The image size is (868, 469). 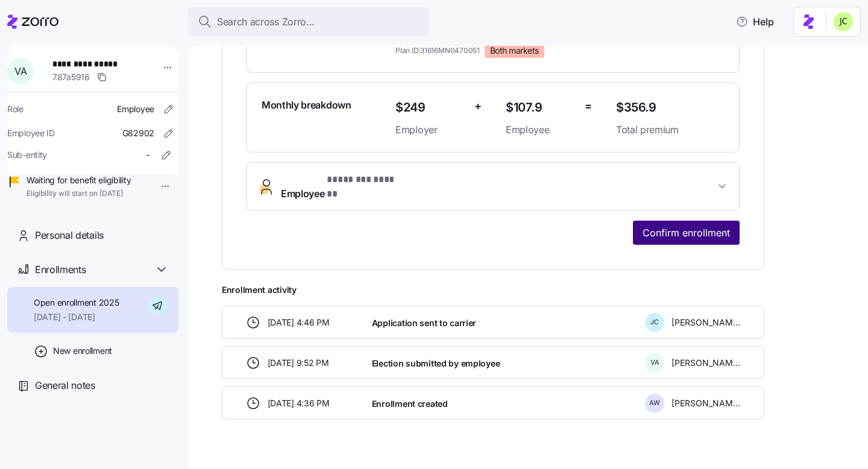 What do you see at coordinates (430, 107) in the screenshot?
I see `span: $249` at bounding box center [430, 107].